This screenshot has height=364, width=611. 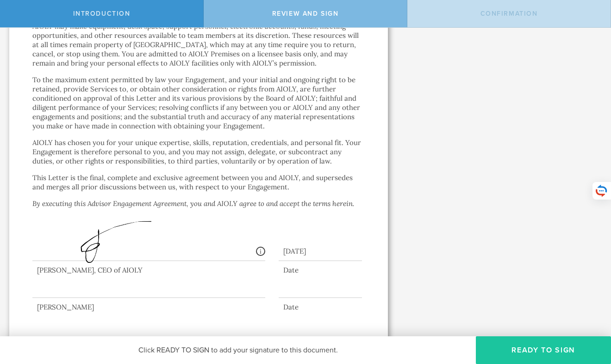 I want to click on p: AIOLY may make equipment, desk space, support personnel, electronic accounts, funds, meeting oppo..., so click(x=198, y=45).